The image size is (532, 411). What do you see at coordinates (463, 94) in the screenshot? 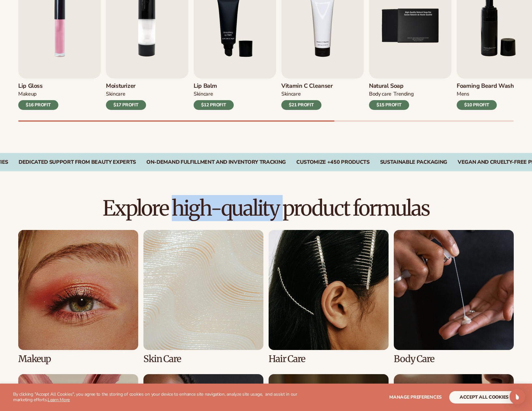
I see `div: mens` at bounding box center [463, 94].